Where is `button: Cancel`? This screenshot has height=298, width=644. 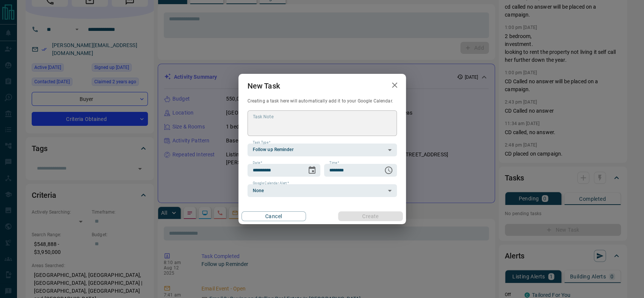 button: Cancel is located at coordinates (273, 216).